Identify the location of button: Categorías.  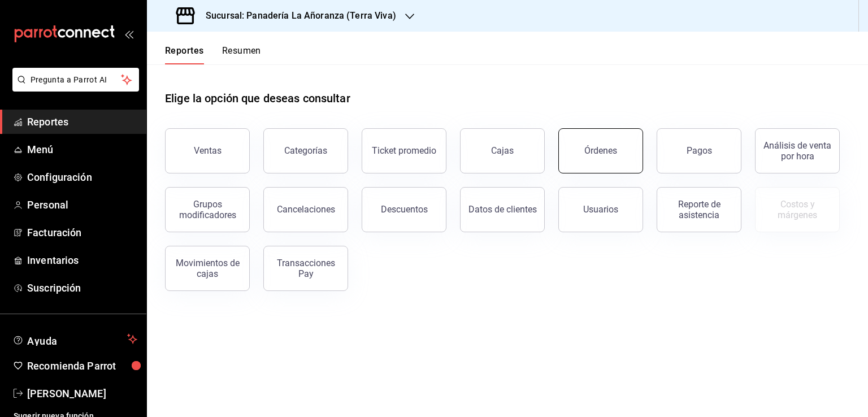
(305, 151).